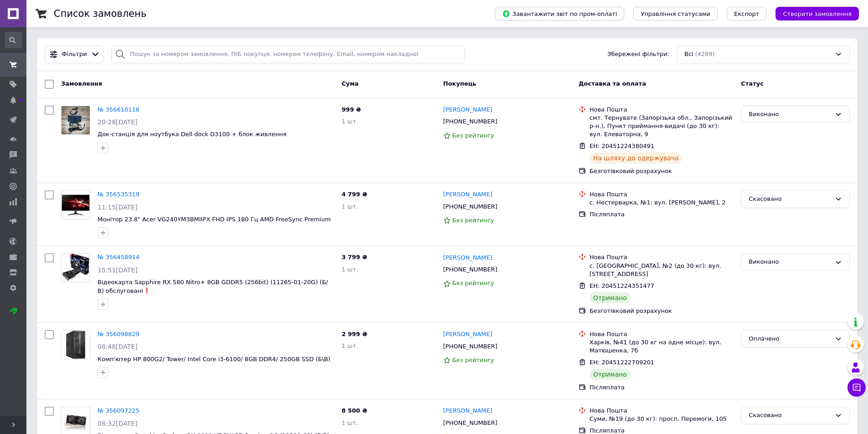  I want to click on h1: Список замовлень, so click(99, 14).